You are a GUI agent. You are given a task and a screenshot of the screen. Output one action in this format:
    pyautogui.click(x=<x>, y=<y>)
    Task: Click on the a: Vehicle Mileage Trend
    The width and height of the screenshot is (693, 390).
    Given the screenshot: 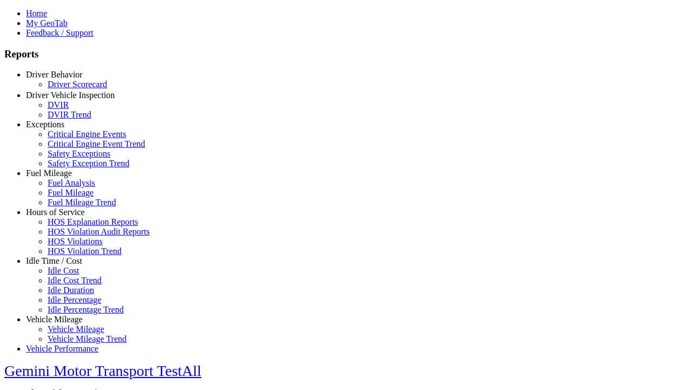 What is the action you would take?
    pyautogui.click(x=87, y=338)
    